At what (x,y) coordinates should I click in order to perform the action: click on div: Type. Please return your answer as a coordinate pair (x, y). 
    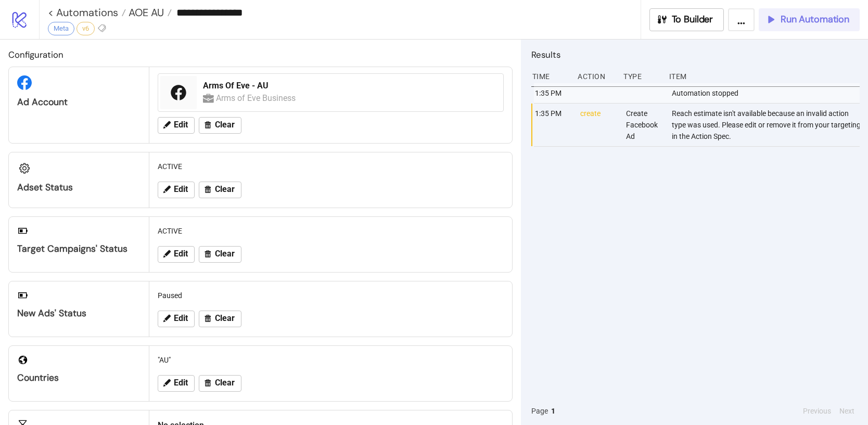
    Looking at the image, I should click on (641, 76).